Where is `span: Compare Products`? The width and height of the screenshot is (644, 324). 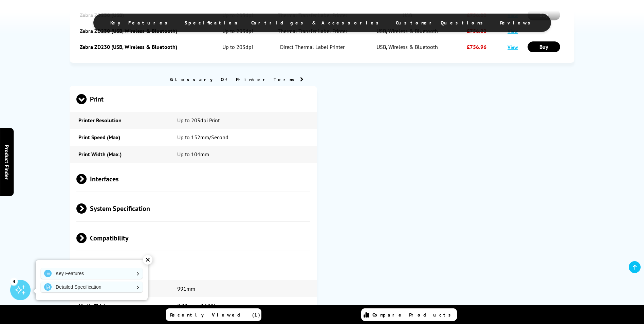 span: Compare Products is located at coordinates (413, 315).